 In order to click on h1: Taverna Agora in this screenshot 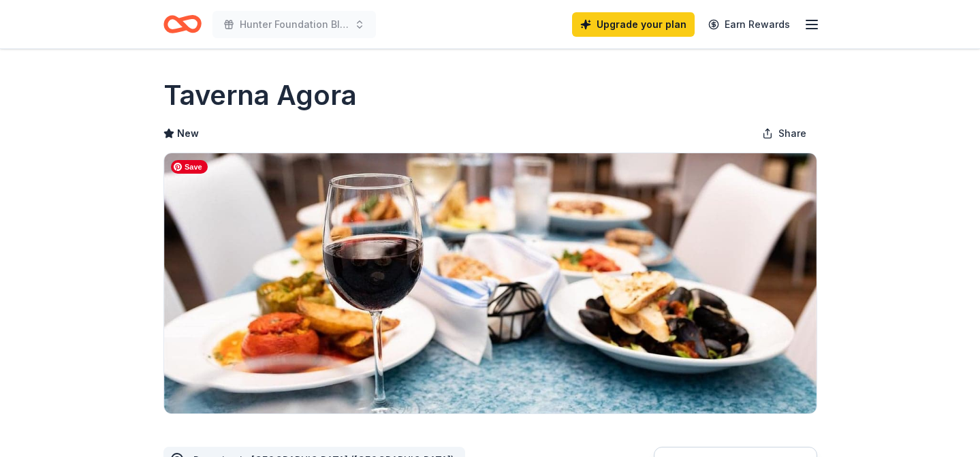, I will do `click(260, 95)`.